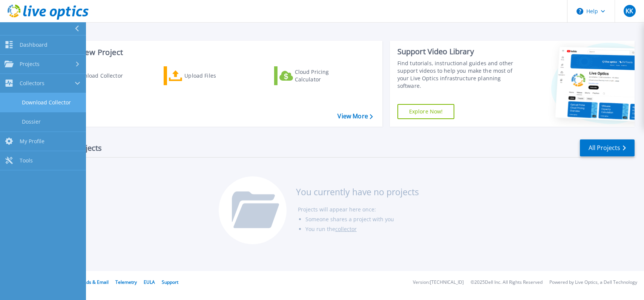 The image size is (644, 300). What do you see at coordinates (205, 76) in the screenshot?
I see `a: Upload Files` at bounding box center [205, 76].